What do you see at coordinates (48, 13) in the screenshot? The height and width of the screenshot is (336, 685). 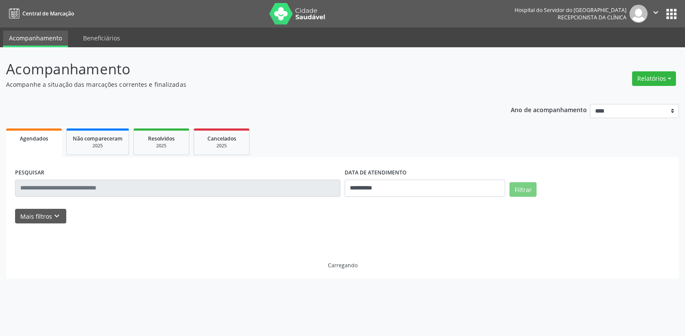 I see `span: Central de Marcação` at bounding box center [48, 13].